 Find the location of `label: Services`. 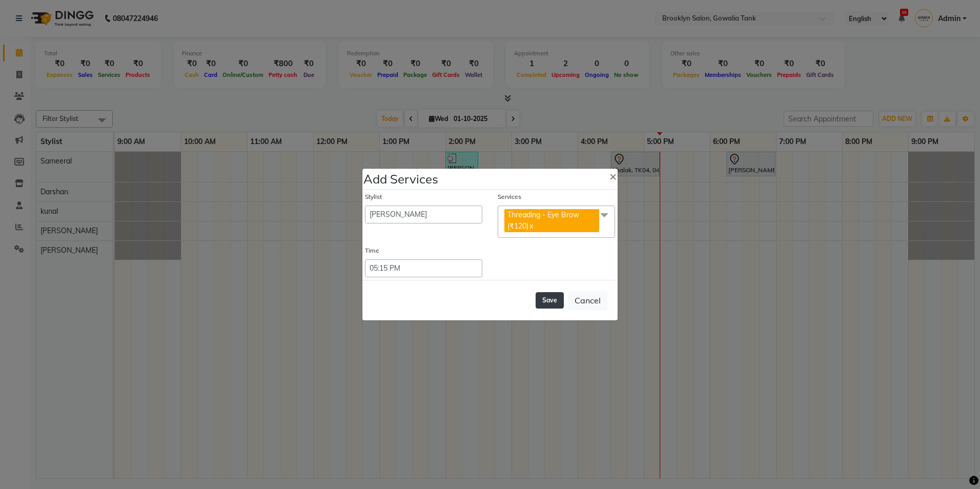

label: Services is located at coordinates (510, 197).